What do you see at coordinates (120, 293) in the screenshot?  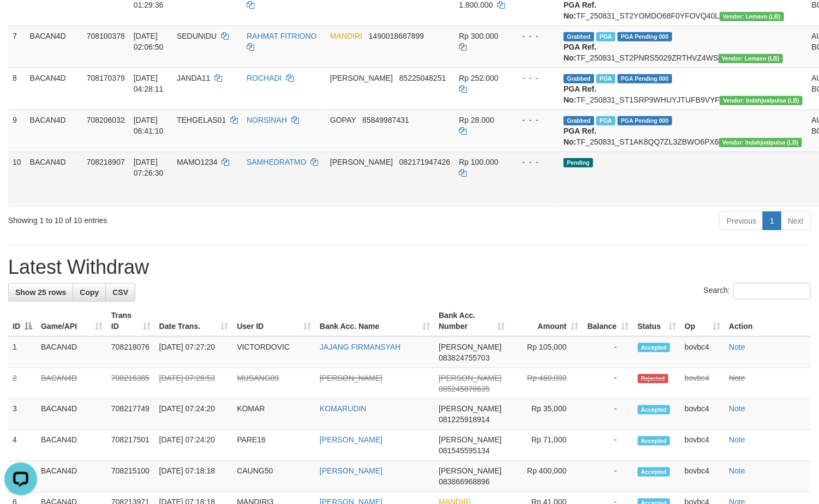 I see `span: CSV` at bounding box center [120, 293].